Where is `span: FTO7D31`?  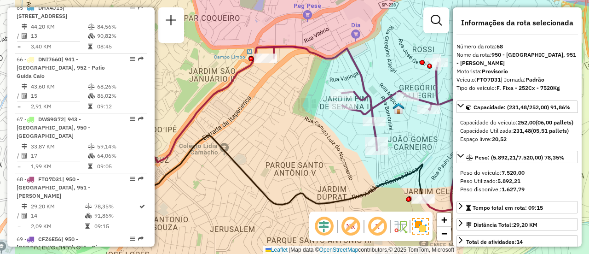 span: FTO7D31 is located at coordinates (50, 179).